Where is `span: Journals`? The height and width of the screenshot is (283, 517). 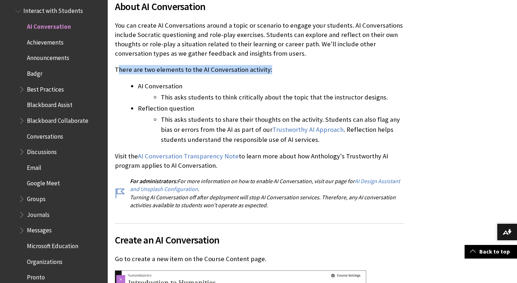
span: Journals is located at coordinates (38, 213).